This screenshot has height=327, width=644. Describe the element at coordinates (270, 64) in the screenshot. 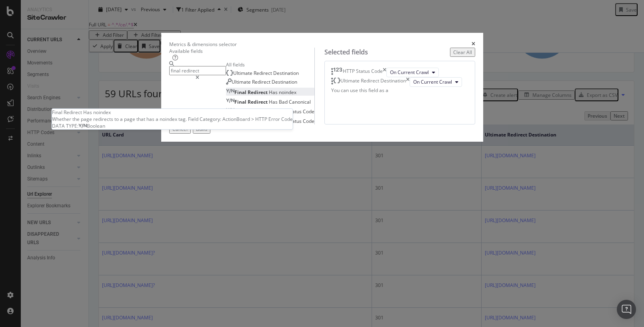

I see `div: All fields` at that location.